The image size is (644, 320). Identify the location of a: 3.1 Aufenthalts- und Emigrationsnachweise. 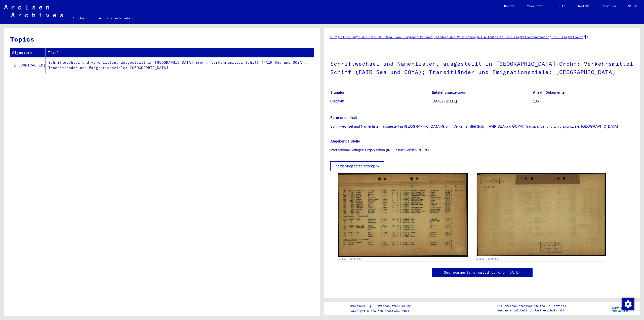
(513, 37).